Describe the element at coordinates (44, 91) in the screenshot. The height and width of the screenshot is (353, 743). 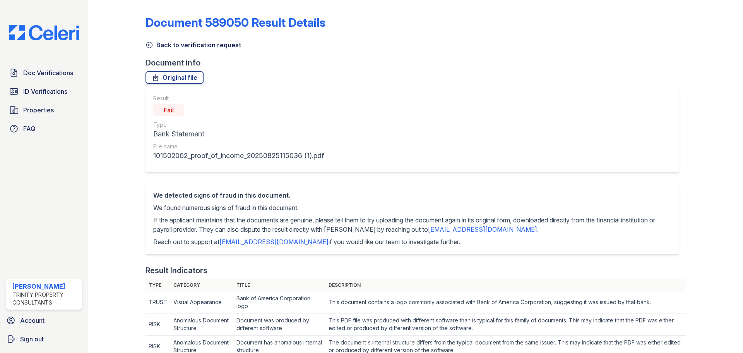
I see `a: ID Verifications` at that location.